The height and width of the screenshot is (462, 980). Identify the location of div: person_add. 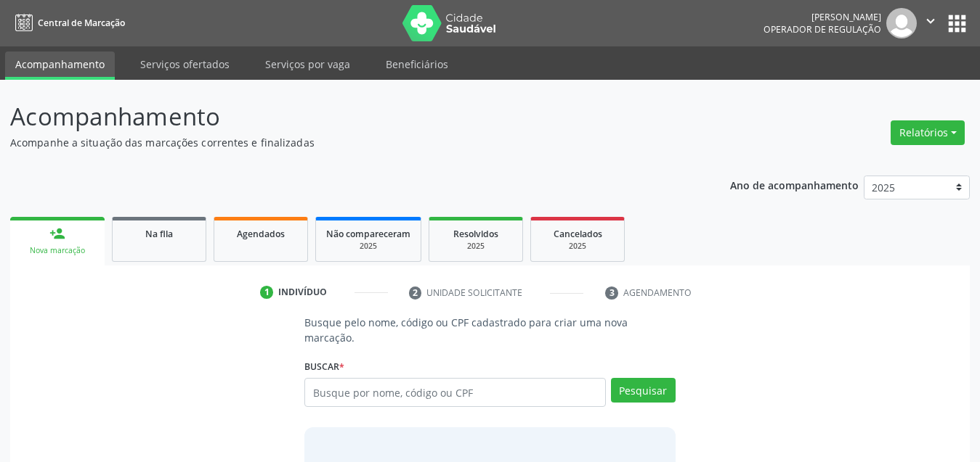
(57, 233).